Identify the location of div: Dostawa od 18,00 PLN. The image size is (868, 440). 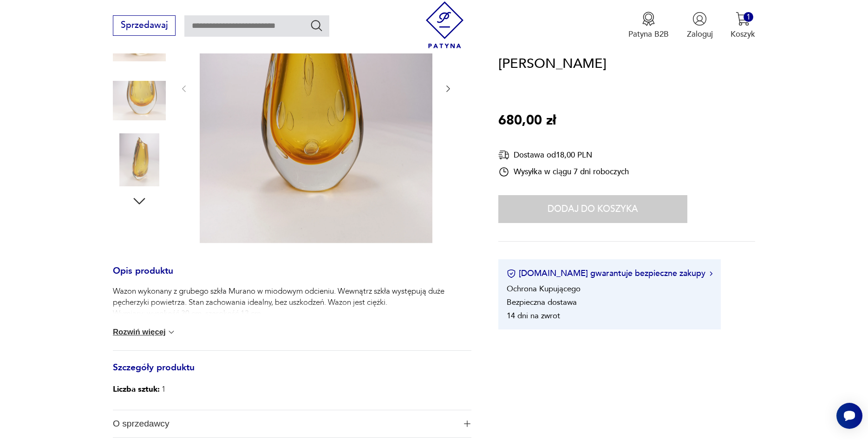
(564, 155).